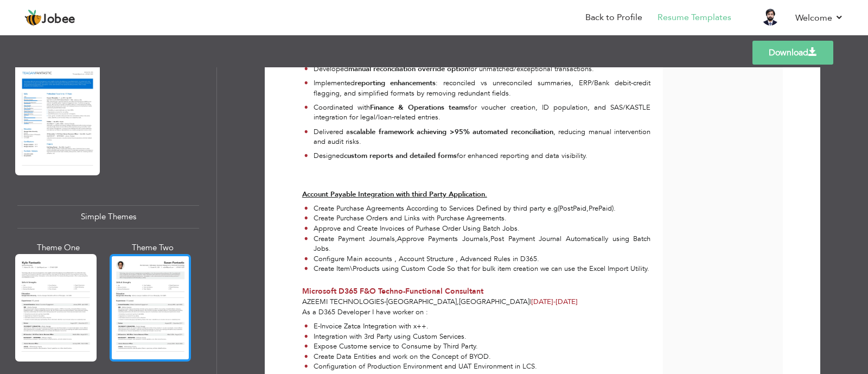 This screenshot has height=374, width=868. What do you see at coordinates (152, 247) in the screenshot?
I see `div: Theme Two` at bounding box center [152, 247].